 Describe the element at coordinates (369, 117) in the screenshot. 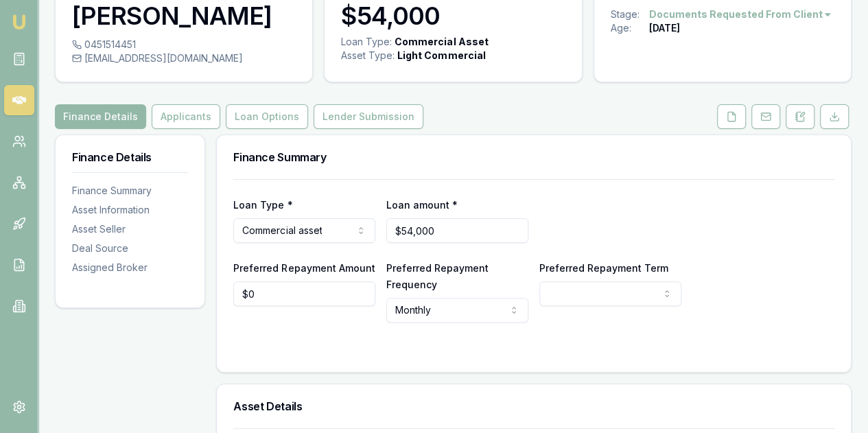

I see `button: Lender Submission` at that location.